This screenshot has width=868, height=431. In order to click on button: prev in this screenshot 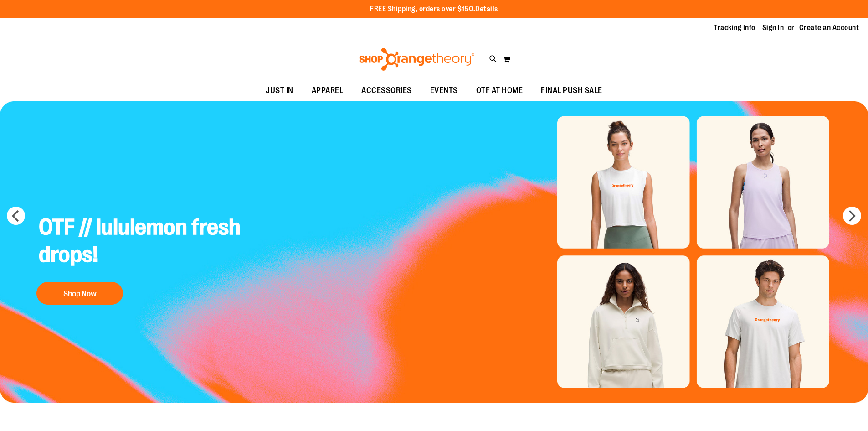, I will do `click(16, 216)`.